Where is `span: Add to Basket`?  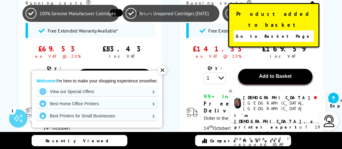 span: Add to Basket is located at coordinates (275, 76).